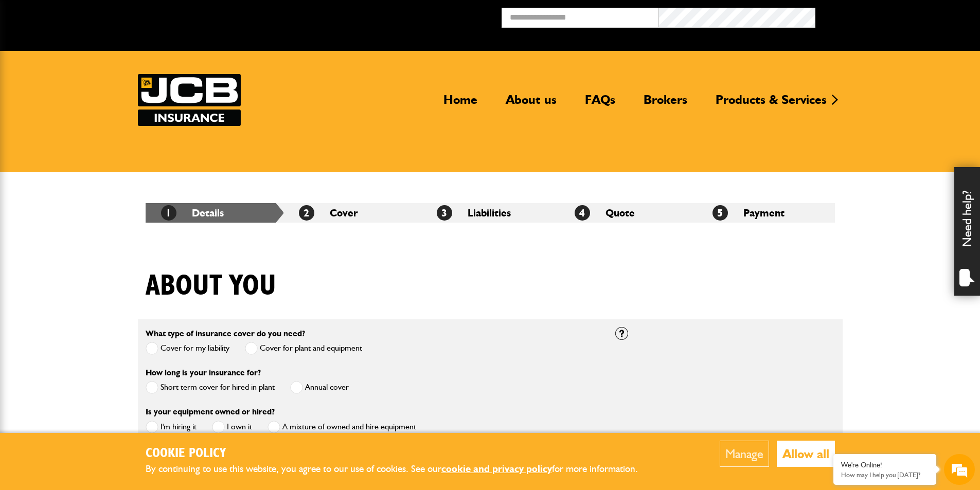 The height and width of the screenshot is (490, 980). I want to click on label: Short term cover for hired in plant, so click(210, 387).